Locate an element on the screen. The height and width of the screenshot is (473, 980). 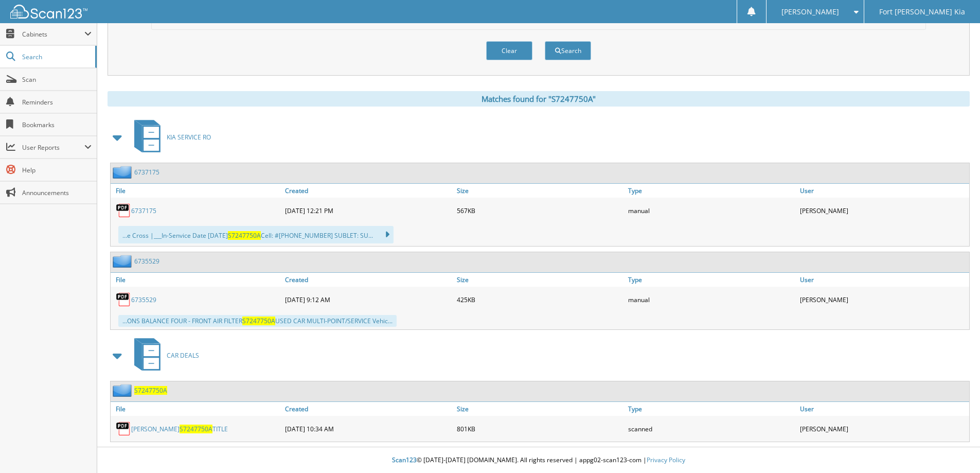
span: Scan is located at coordinates (57, 79).